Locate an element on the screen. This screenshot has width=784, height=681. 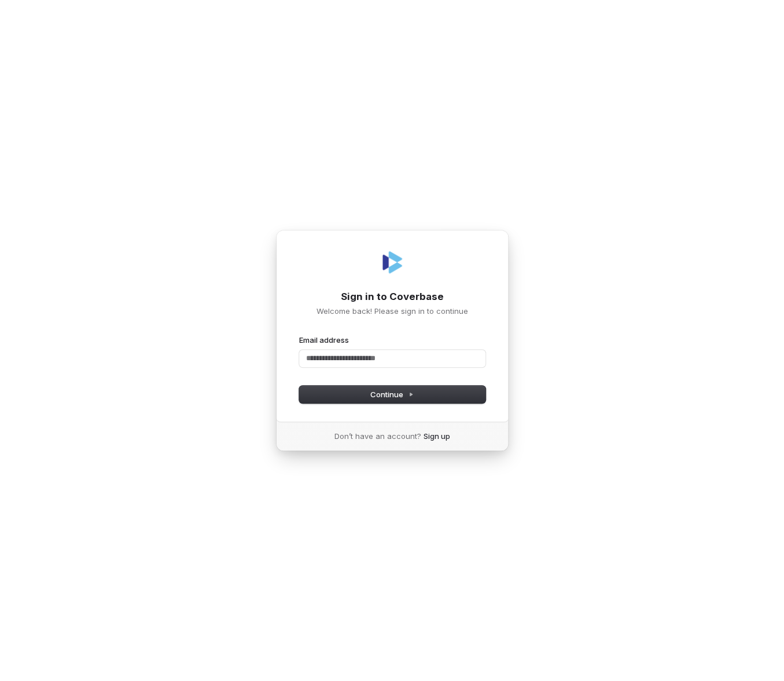
img: Coverbase is located at coordinates (392, 263).